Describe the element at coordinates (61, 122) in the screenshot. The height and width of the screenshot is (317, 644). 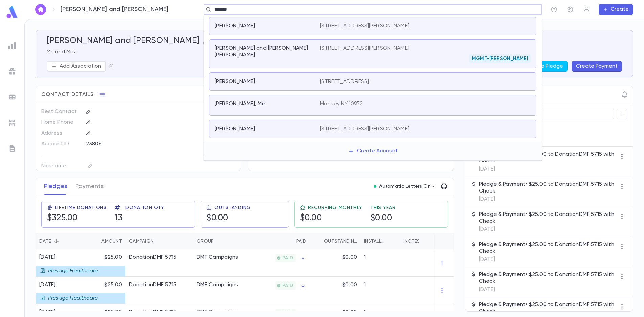
I see `p: Home Phone` at that location.